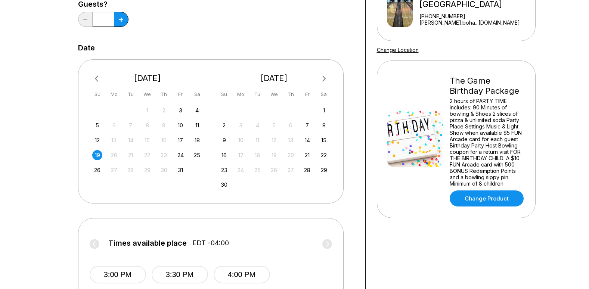  I want to click on div: Not available Wednesday, November 26th, 2025, so click(274, 170).